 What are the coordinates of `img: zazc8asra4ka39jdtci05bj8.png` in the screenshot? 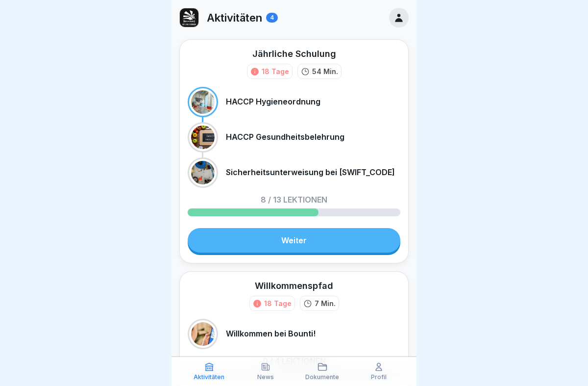 It's located at (189, 18).